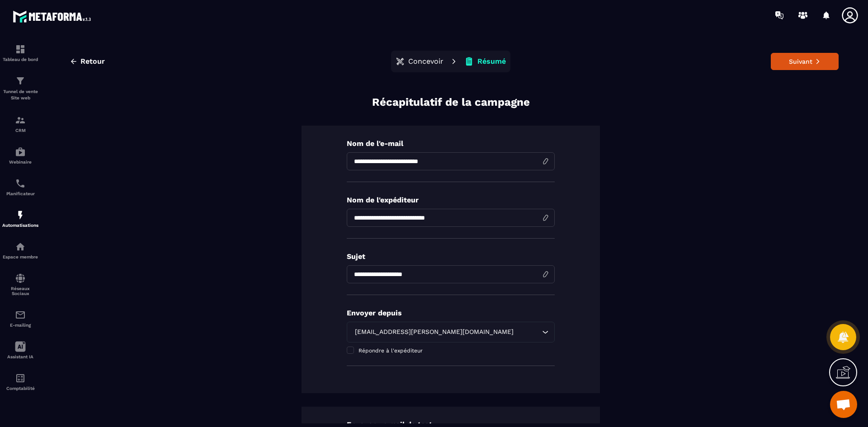  What do you see at coordinates (450, 313) in the screenshot?
I see `p: Envoyer depuis` at bounding box center [450, 313].